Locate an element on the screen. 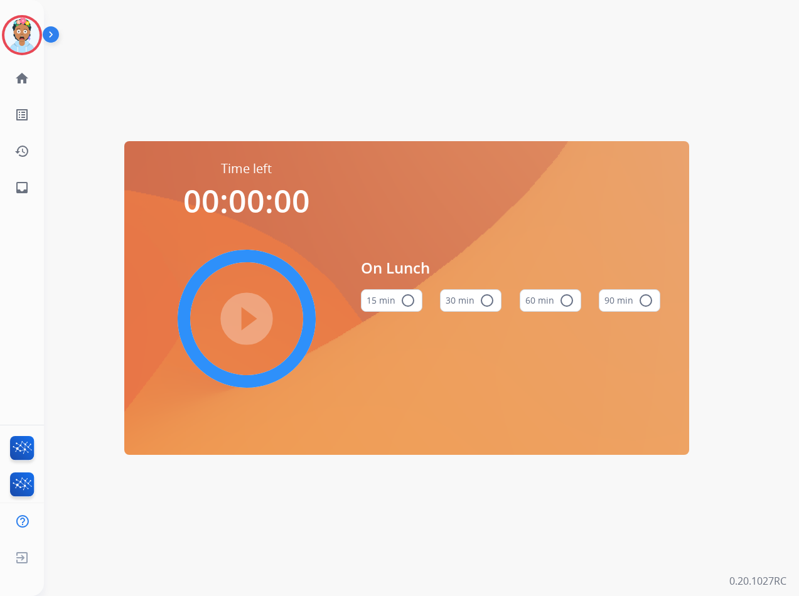 This screenshot has width=799, height=596. span: On Lunch is located at coordinates (511, 268).